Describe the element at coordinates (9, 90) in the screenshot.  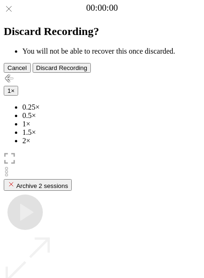
I see `span: 1` at that location.